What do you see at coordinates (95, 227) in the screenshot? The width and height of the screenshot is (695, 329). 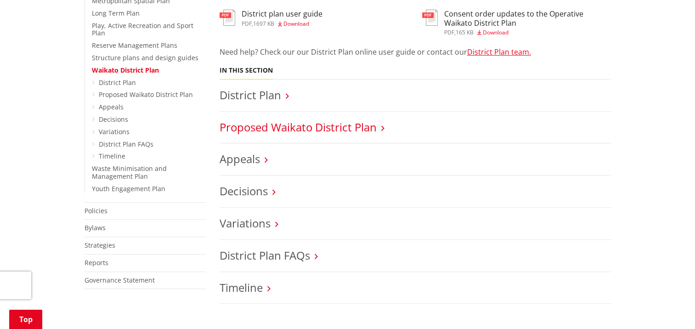 I see `a: Bylaws` at bounding box center [95, 227].